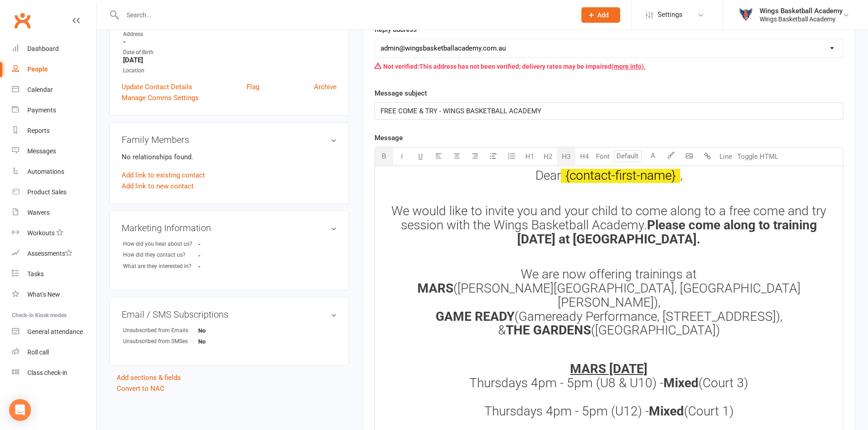 The image size is (868, 430). What do you see at coordinates (54, 151) in the screenshot?
I see `a: Messages` at bounding box center [54, 151].